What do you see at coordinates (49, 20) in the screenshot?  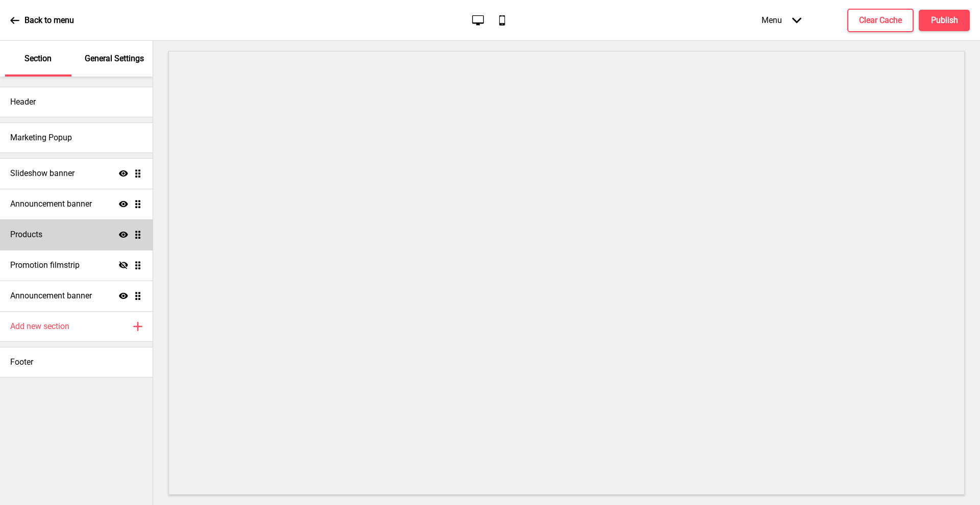 I see `p: Back to menu` at bounding box center [49, 20].